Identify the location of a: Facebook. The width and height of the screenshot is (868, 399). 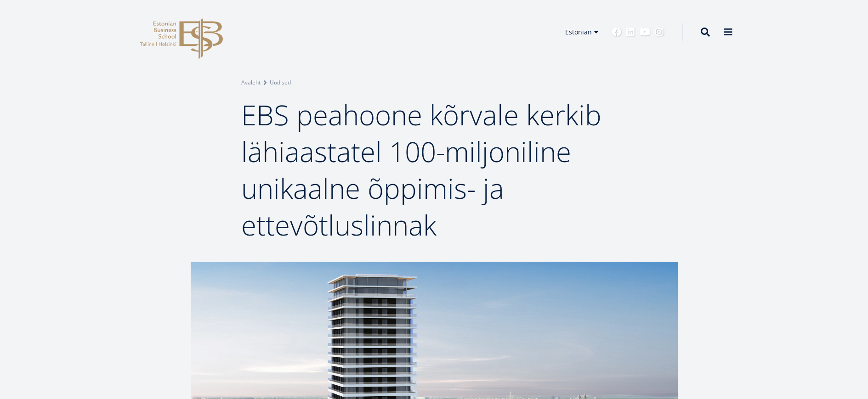
(617, 32).